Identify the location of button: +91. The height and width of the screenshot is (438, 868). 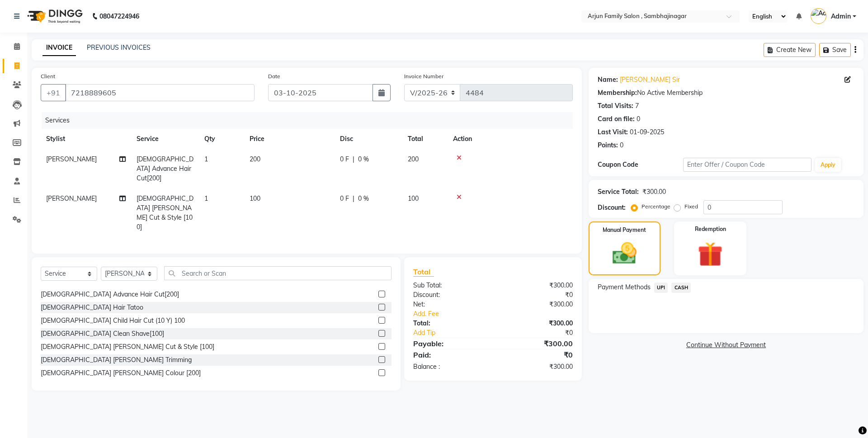
(54, 93).